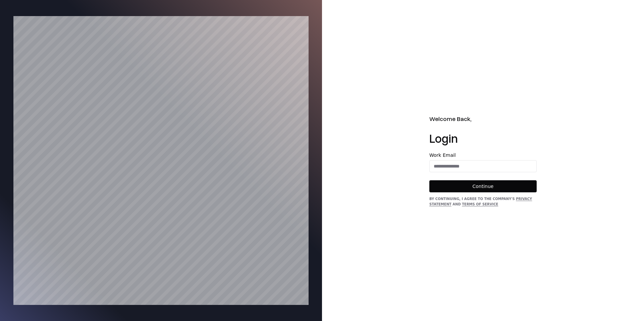 This screenshot has height=321, width=644. I want to click on a: Privacy Statement, so click(480, 202).